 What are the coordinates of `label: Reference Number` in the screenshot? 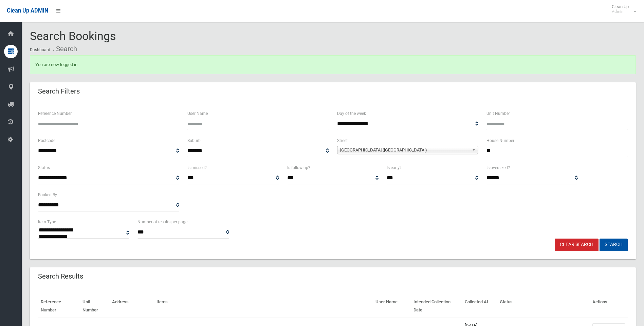 It's located at (55, 114).